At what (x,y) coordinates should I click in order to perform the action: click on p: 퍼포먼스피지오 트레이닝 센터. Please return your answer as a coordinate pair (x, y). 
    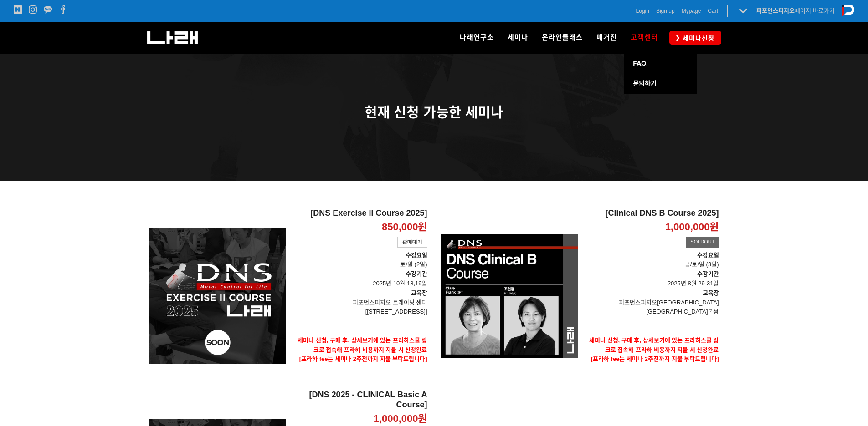
    Looking at the image, I should click on (360, 303).